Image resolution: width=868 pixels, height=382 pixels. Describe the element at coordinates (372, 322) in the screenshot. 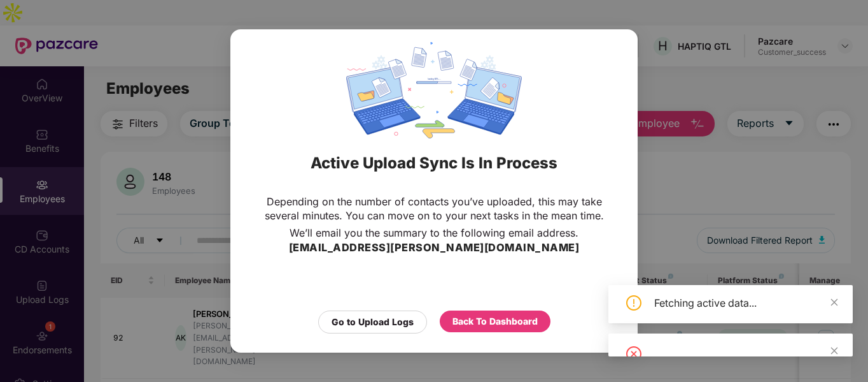

I see `div: Go to Upload Logs` at that location.